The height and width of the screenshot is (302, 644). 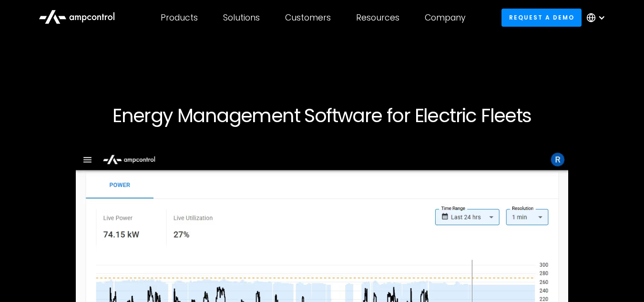 I want to click on h1: Energy Management Software for Electric Fleets, so click(x=322, y=116).